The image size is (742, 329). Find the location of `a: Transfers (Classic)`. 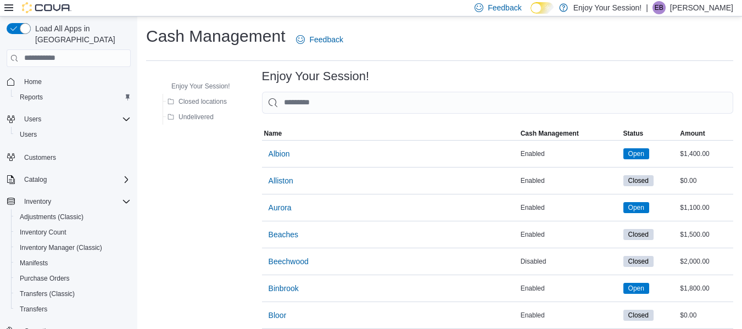

a: Transfers (Classic) is located at coordinates (47, 294).